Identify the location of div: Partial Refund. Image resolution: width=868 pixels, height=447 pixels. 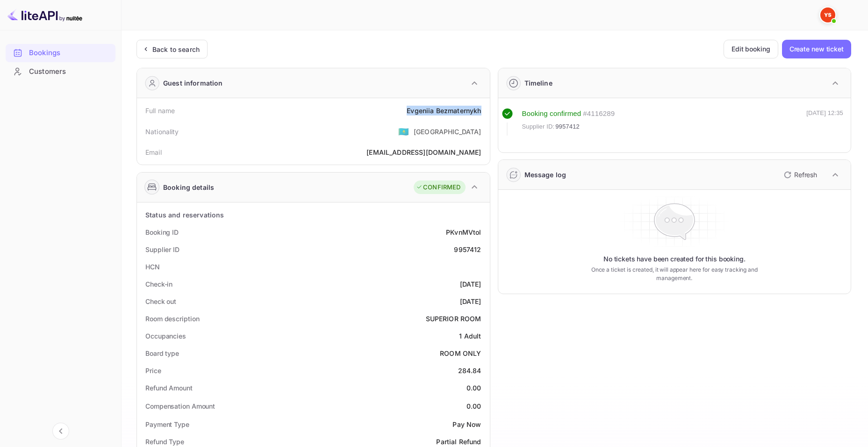
(458, 441).